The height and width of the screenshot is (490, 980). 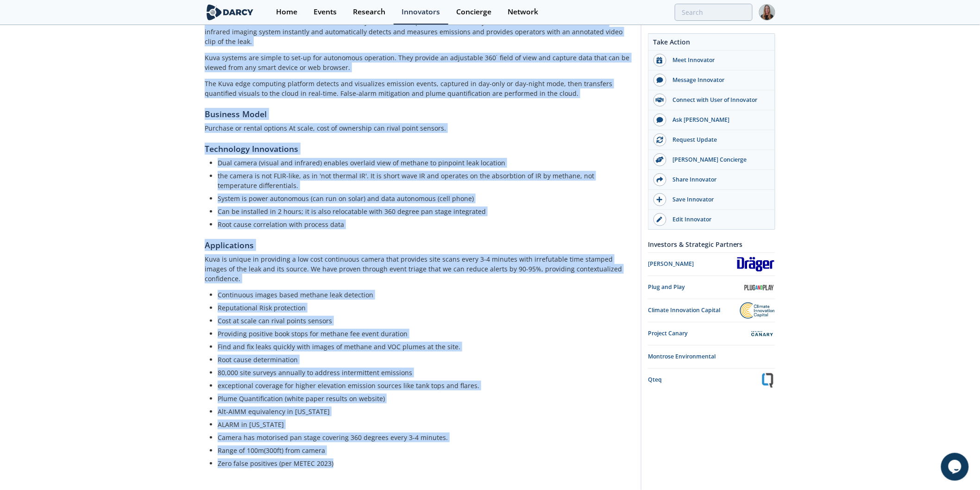 I want to click on input: Advanced Search, so click(x=714, y=12).